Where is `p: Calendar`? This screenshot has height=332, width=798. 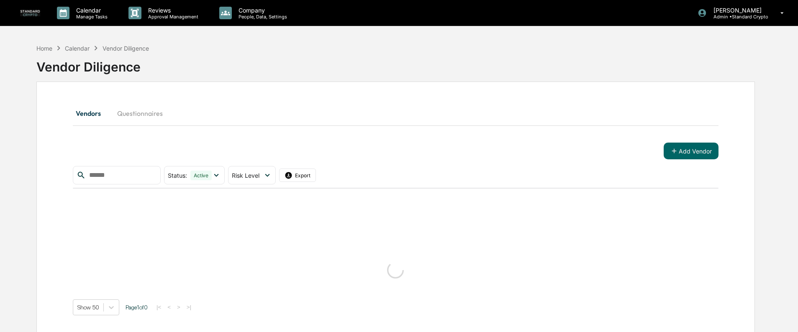
p: Calendar is located at coordinates (90, 10).